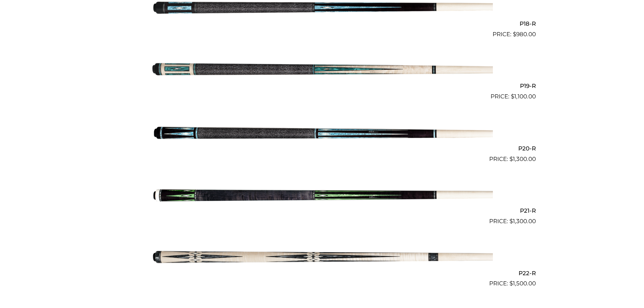 The height and width of the screenshot is (308, 644). Describe the element at coordinates (322, 196) in the screenshot. I see `a: P21-R $1,300.00` at that location.